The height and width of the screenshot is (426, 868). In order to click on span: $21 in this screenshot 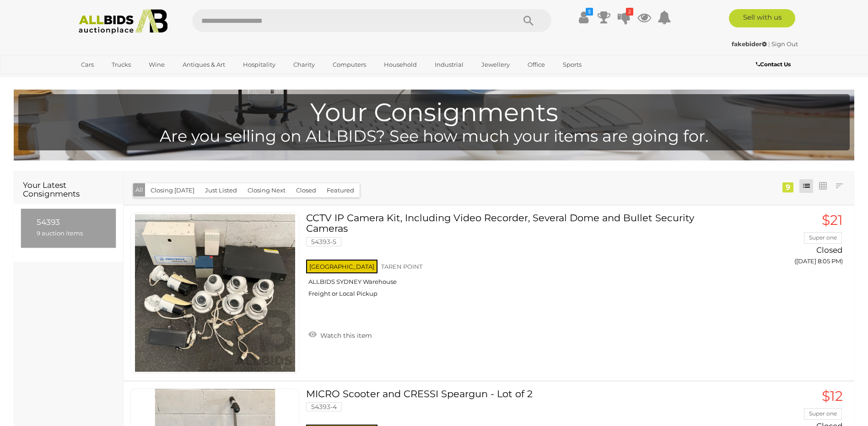, I will do `click(833, 220)`.